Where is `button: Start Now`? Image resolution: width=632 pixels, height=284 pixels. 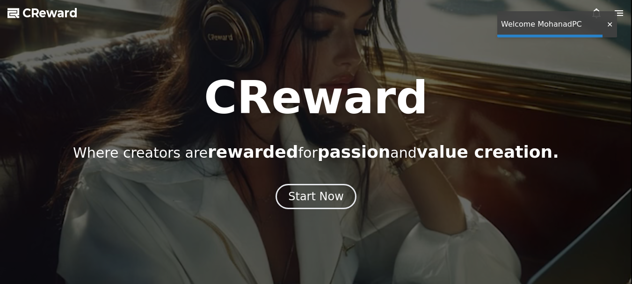 button: Start Now is located at coordinates (316, 196).